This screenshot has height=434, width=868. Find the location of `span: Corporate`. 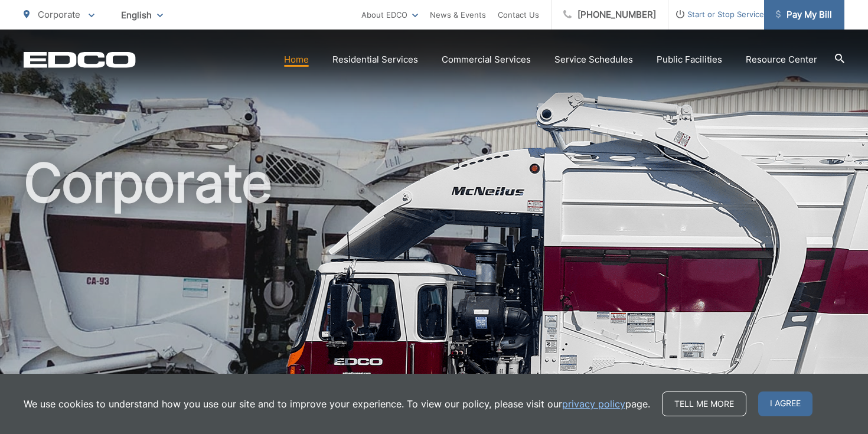

span: Corporate is located at coordinates (59, 14).